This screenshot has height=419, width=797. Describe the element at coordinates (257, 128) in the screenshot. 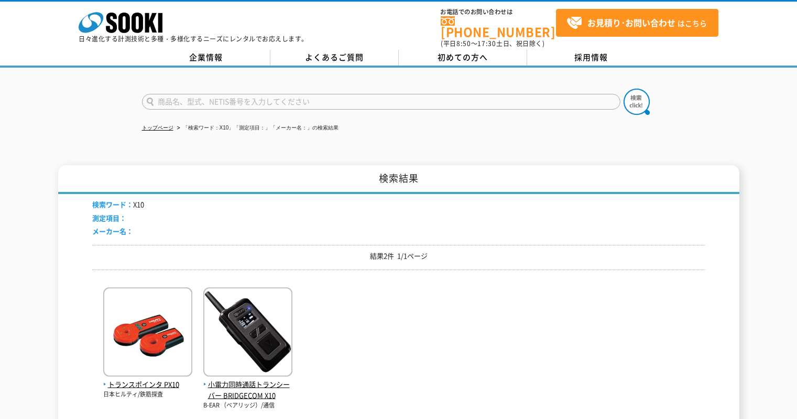

I see `li: 「検索ワード：X10」「測定項目：」「メーカー名：」の検索結果` at that location.